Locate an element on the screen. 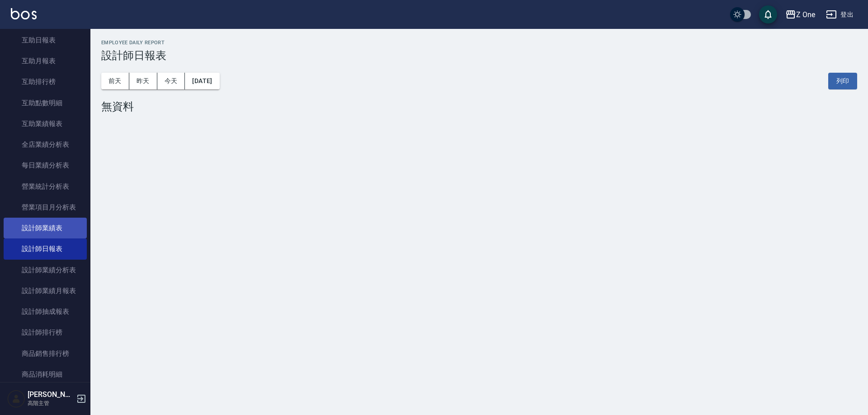 The height and width of the screenshot is (415, 868). a: 商品銷售排行榜 is located at coordinates (45, 353).